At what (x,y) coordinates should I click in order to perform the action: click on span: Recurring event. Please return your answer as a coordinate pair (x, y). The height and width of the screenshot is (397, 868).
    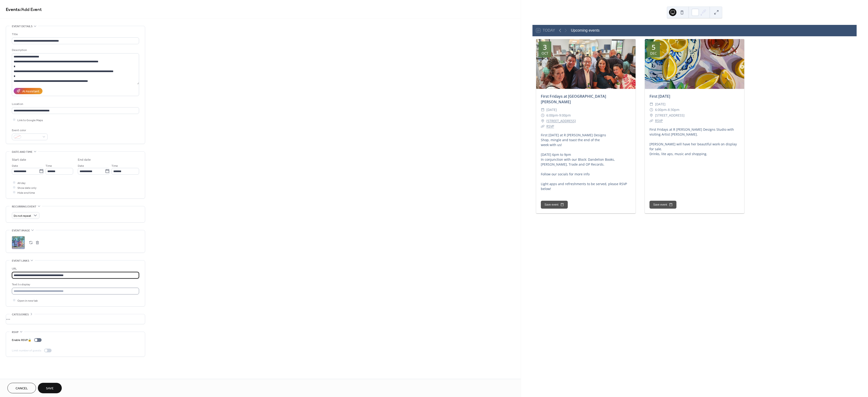
    Looking at the image, I should click on (24, 206).